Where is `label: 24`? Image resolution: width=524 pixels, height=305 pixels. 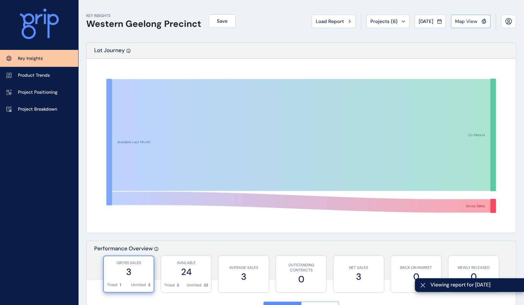 label: 24 is located at coordinates (186, 272).